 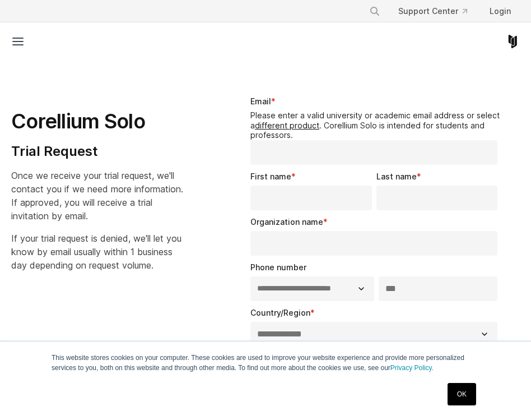 What do you see at coordinates (500, 11) in the screenshot?
I see `a: Login` at bounding box center [500, 11].